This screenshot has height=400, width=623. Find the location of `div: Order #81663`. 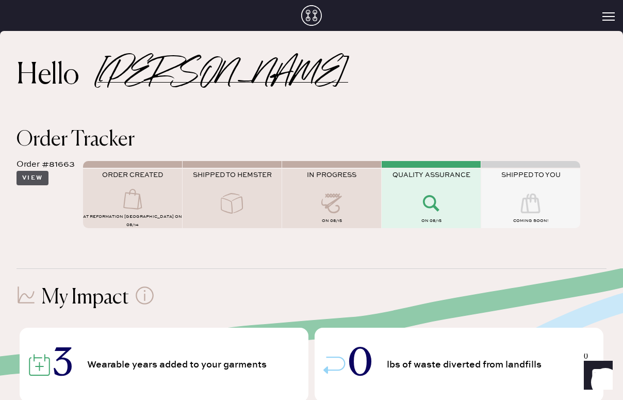

div: Order #81663 is located at coordinates (45, 164).